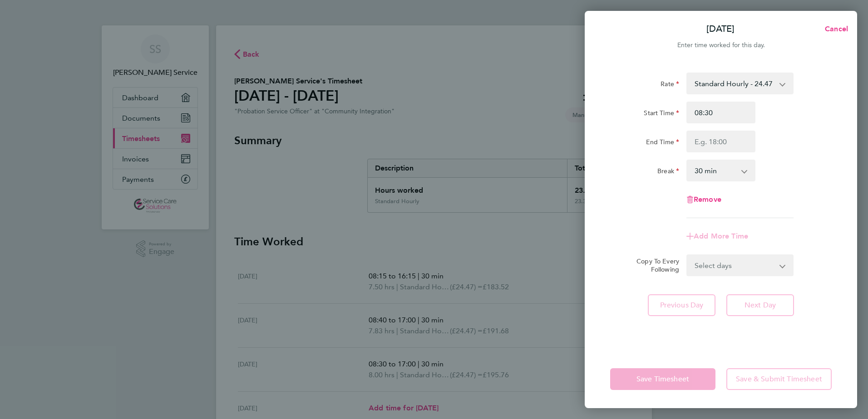 The width and height of the screenshot is (868, 419). What do you see at coordinates (669, 86) in the screenshot?
I see `label: Rate` at bounding box center [669, 86].